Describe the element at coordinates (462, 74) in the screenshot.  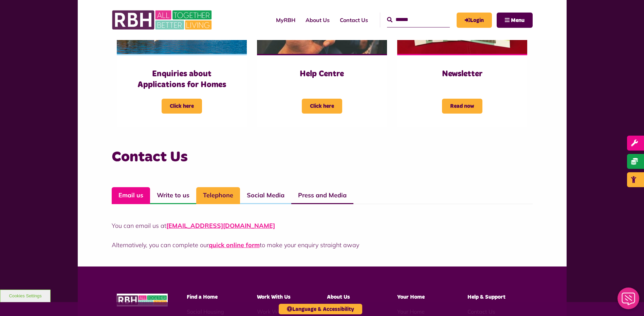
I see `h3: Newsletter` at that location.